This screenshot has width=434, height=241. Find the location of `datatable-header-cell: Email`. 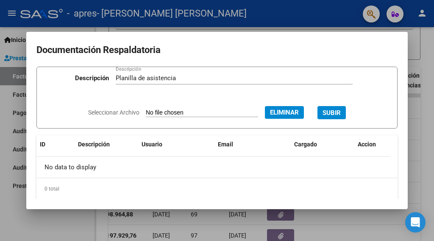

datatable-header-cell: Email is located at coordinates (253, 144).